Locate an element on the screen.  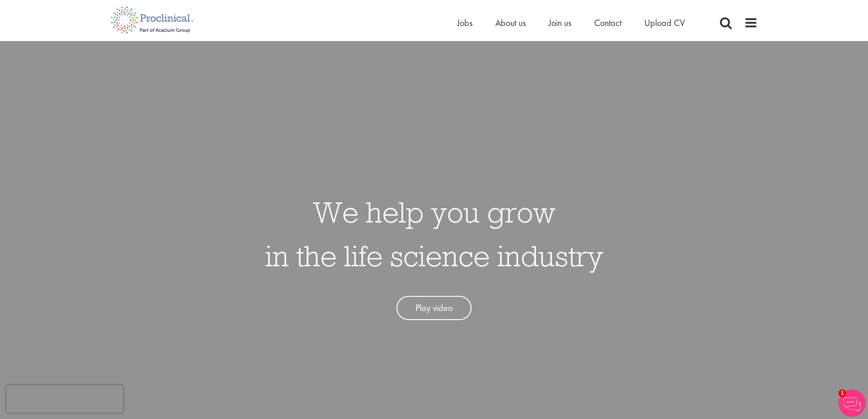
span: 1 is located at coordinates (842, 393).